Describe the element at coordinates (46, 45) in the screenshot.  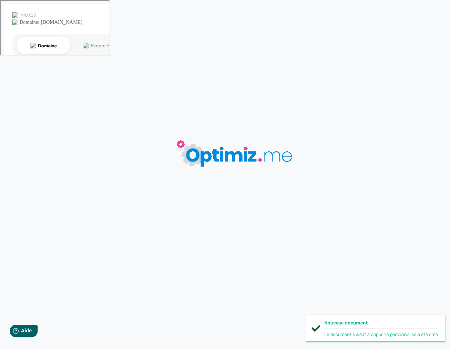
I see `div: Domaine` at that location.